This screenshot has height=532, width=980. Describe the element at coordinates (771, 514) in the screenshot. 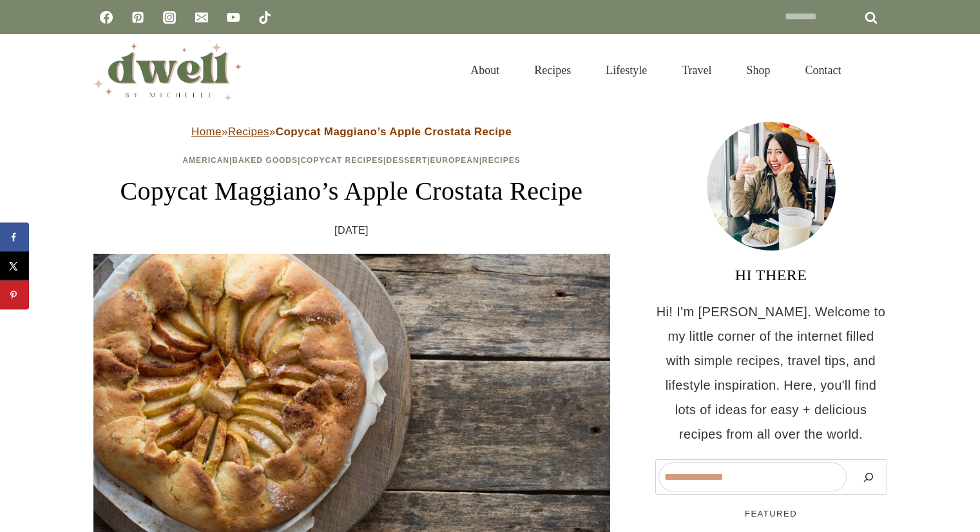

I see `h5: FEATURED` at that location.